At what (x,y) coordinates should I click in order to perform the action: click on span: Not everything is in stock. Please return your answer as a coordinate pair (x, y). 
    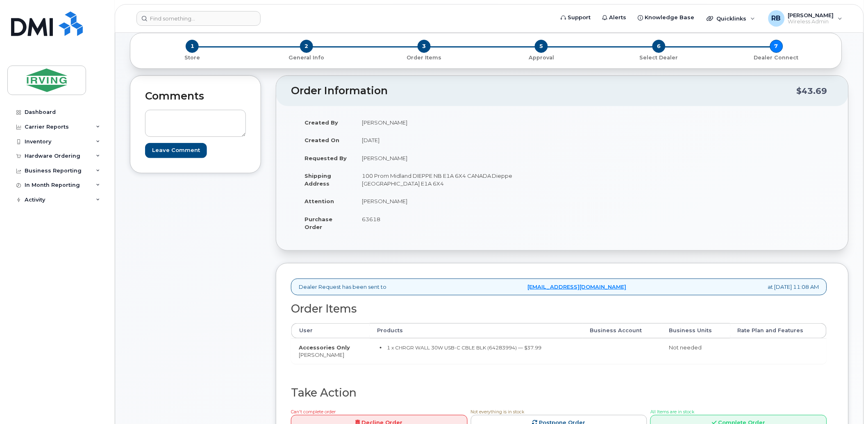
    Looking at the image, I should click on (498, 411).